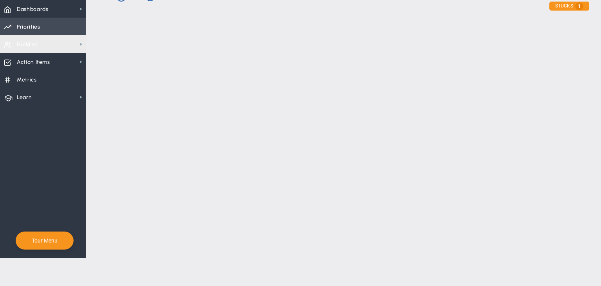 The height and width of the screenshot is (286, 601). I want to click on span: Huddles, so click(27, 45).